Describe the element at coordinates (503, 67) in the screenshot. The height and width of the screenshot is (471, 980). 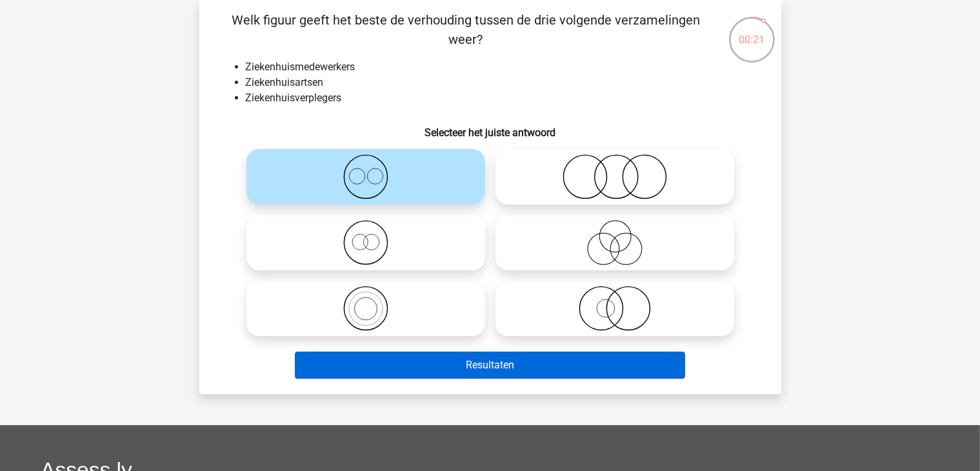
I see `li: Ziekenhuismedewerkers` at that location.